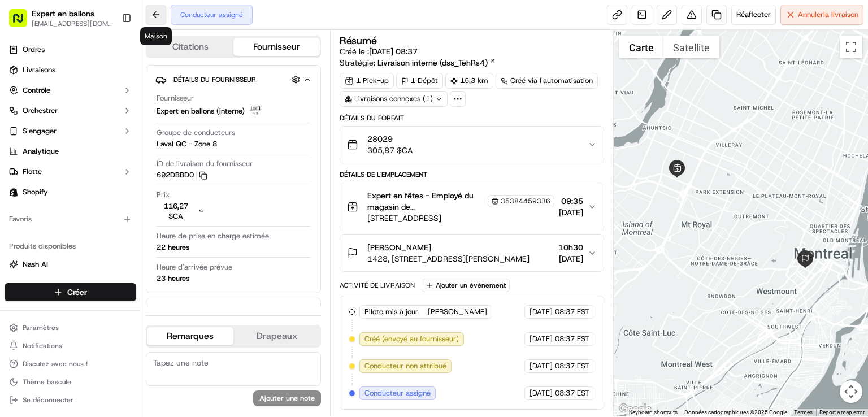 This screenshot has width=868, height=417. I want to click on a: 📗Knowledge Base, so click(48, 170).